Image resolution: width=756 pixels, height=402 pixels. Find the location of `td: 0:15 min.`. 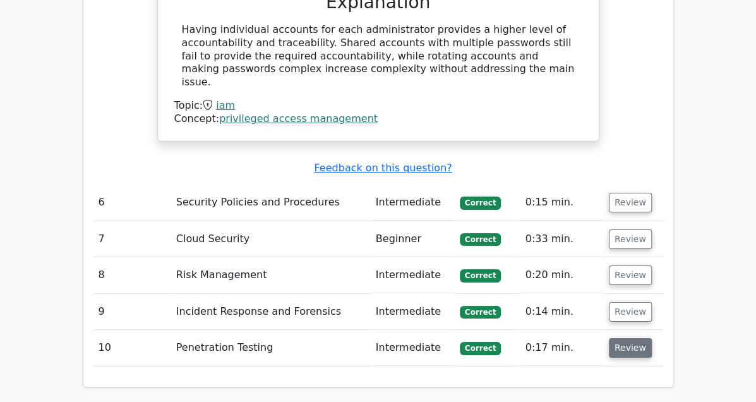

td: 0:15 min. is located at coordinates (561, 202).